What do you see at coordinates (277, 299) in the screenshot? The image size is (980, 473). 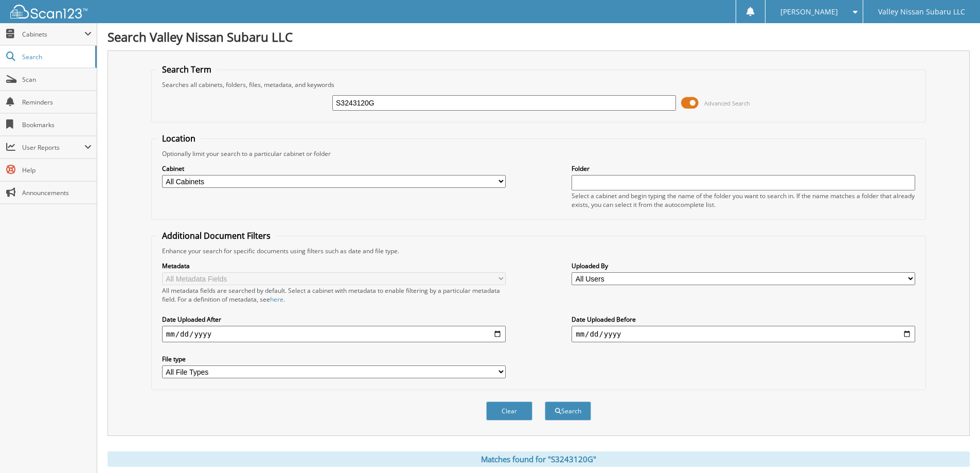 I see `a: here` at bounding box center [277, 299].